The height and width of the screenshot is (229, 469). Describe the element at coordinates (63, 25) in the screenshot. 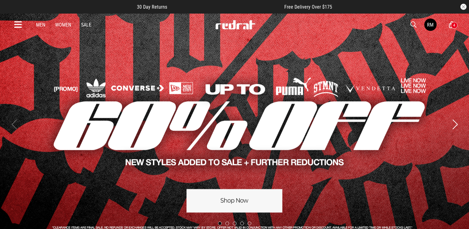

I see `a: Women` at that location.